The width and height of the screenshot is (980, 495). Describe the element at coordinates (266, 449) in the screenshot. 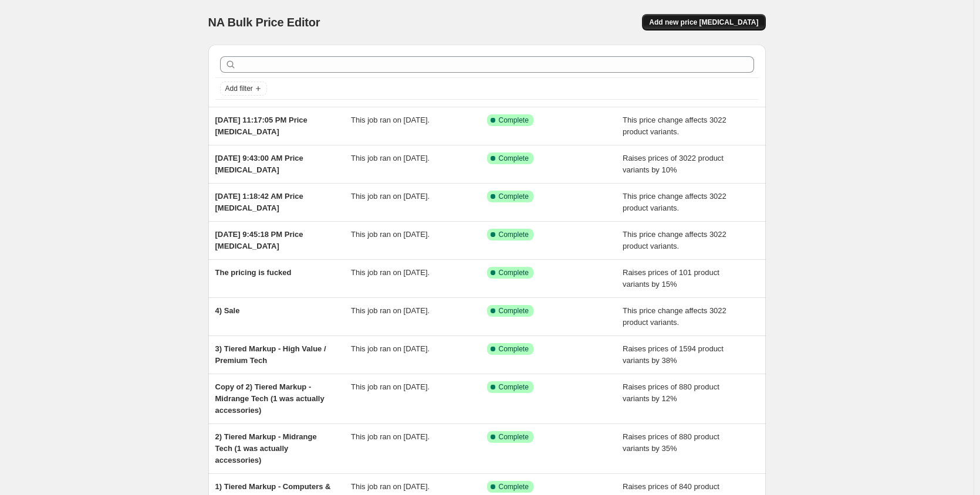

I see `span: 2) Tiered Markup - Midrange Tech (1 was actually accessories)` at that location.